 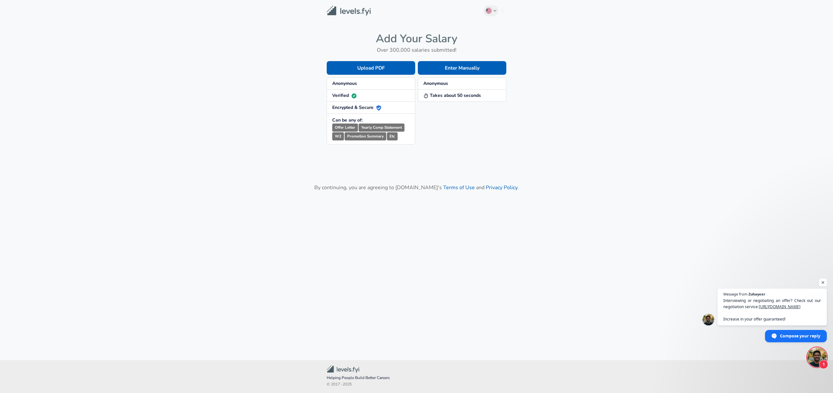 What do you see at coordinates (824, 365) in the screenshot?
I see `span: 1` at bounding box center [824, 365].